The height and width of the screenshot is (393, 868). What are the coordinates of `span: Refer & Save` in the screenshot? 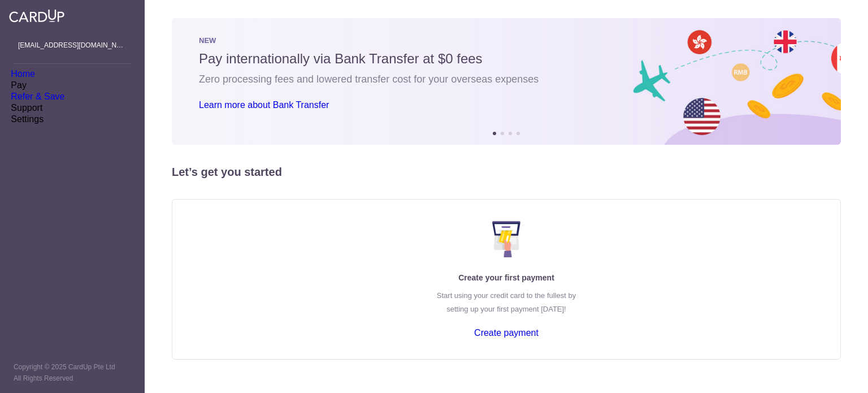 It's located at (73, 136).